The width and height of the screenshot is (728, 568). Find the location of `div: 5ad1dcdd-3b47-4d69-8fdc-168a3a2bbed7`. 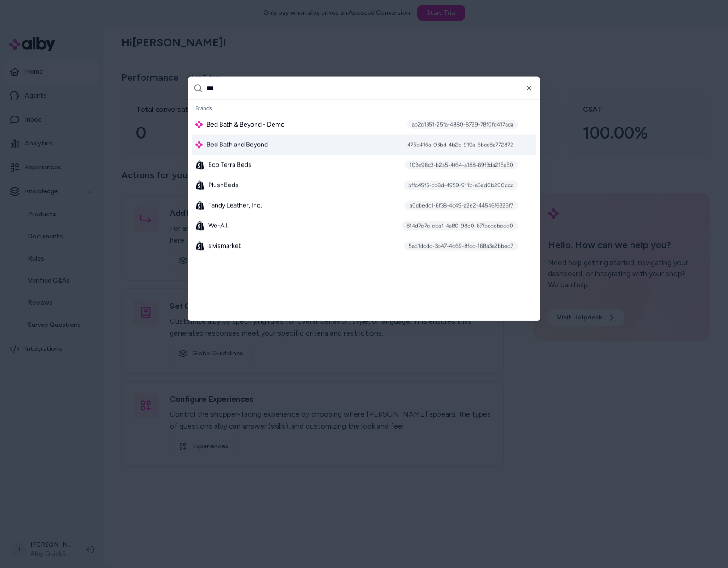

div: 5ad1dcdd-3b47-4d69-8fdc-168a3a2bbed7 is located at coordinates (461, 246).